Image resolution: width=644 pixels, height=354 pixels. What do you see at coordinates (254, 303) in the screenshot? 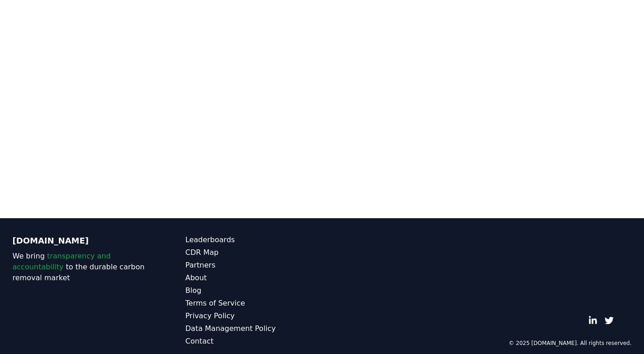
I see `a: Terms of Service` at bounding box center [254, 303].